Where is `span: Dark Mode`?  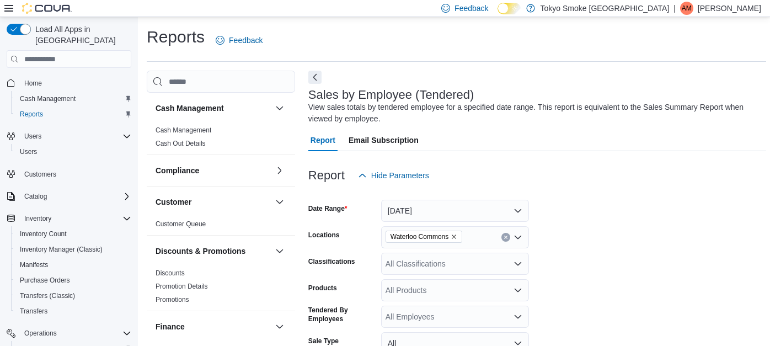 span: Dark Mode is located at coordinates (498, 14).